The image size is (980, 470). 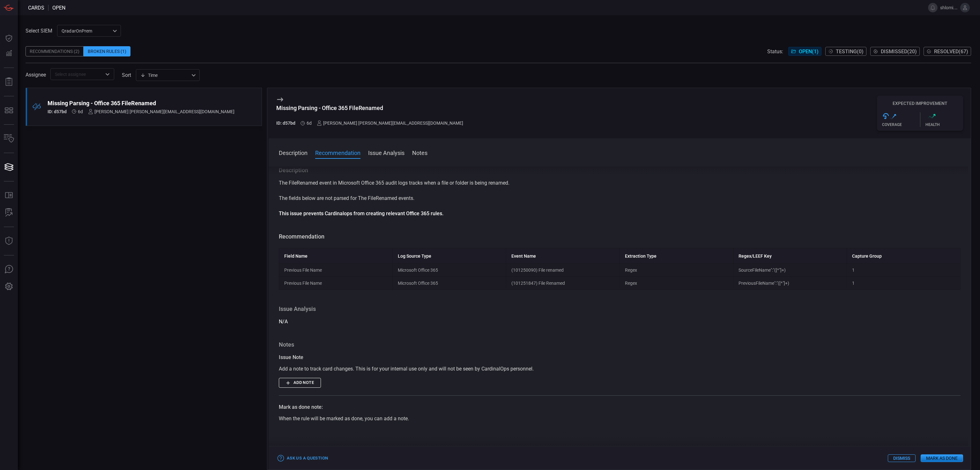 I want to click on input: Select assignee, so click(x=77, y=74).